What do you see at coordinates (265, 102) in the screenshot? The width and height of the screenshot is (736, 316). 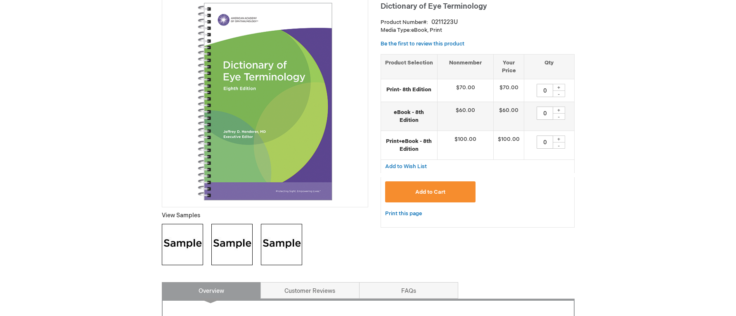 I see `img: Dictionary of Eye Terminology` at bounding box center [265, 102].